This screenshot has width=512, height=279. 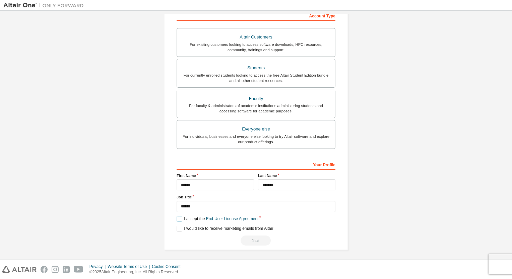 What do you see at coordinates (66, 270) in the screenshot?
I see `img: linkedin.svg` at bounding box center [66, 270].